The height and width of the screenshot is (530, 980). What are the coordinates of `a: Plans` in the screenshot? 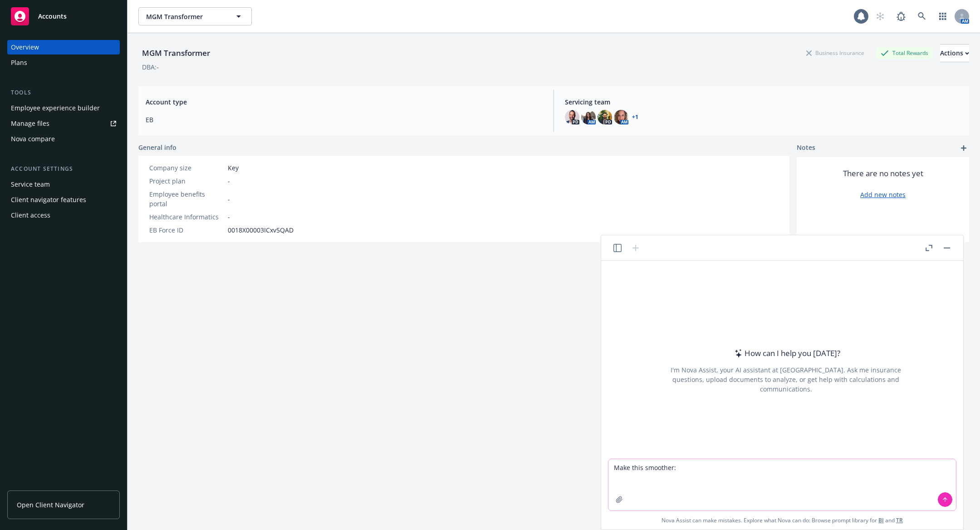 It's located at (64, 63).